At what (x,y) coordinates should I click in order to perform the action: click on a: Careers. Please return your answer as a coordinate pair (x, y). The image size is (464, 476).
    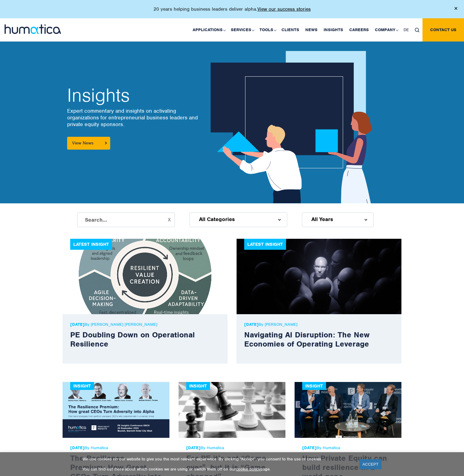
    Looking at the image, I should click on (359, 30).